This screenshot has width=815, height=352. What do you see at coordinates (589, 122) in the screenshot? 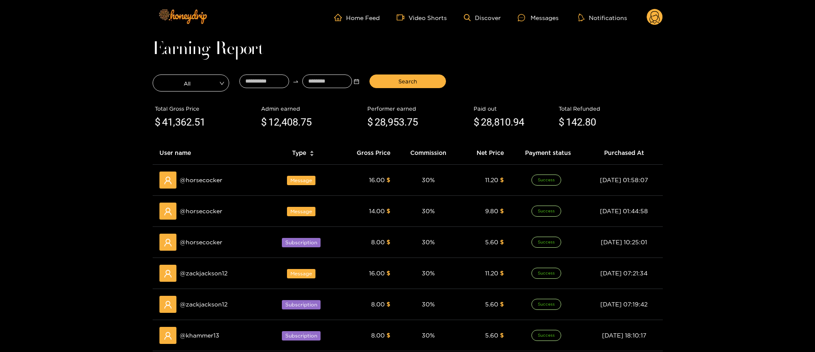
I see `span: .80` at bounding box center [589, 122].